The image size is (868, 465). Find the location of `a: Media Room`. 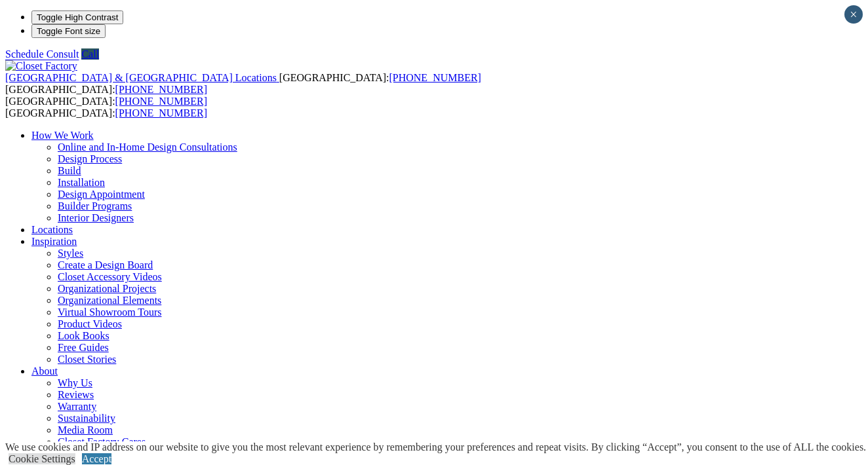

a: Media Room is located at coordinates (85, 430).